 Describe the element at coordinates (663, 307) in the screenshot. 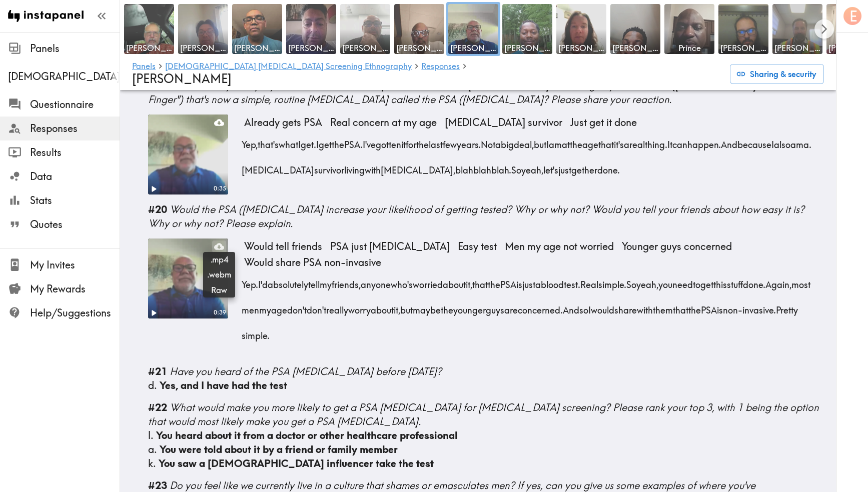

I see `span: them` at that location.